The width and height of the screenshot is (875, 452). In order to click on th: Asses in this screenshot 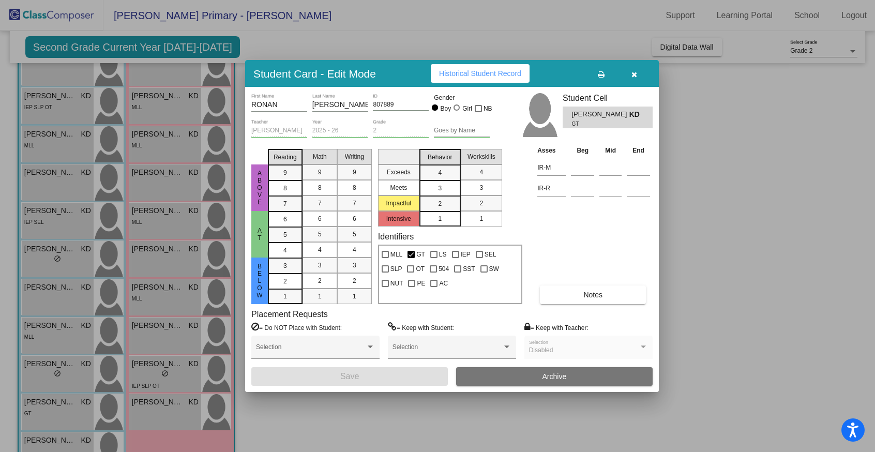, I will do `click(551, 150)`.